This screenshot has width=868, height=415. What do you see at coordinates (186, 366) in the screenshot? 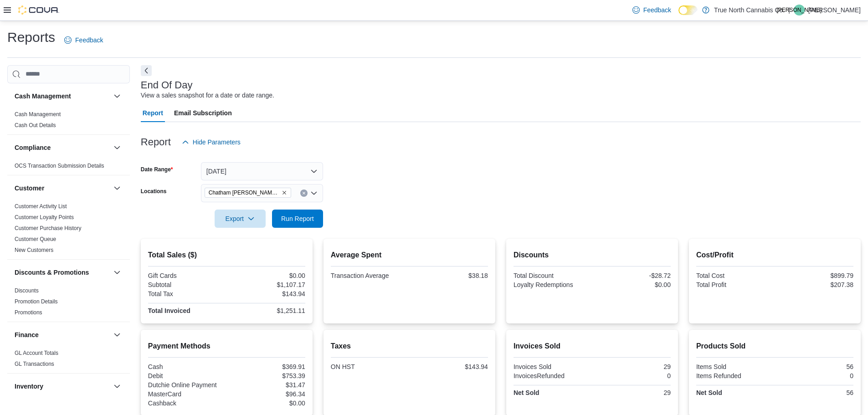
I see `div: Cash` at bounding box center [186, 366].